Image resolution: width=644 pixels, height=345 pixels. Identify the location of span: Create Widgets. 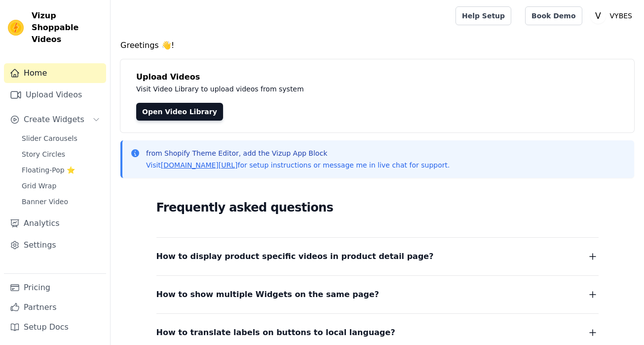
(54, 120).